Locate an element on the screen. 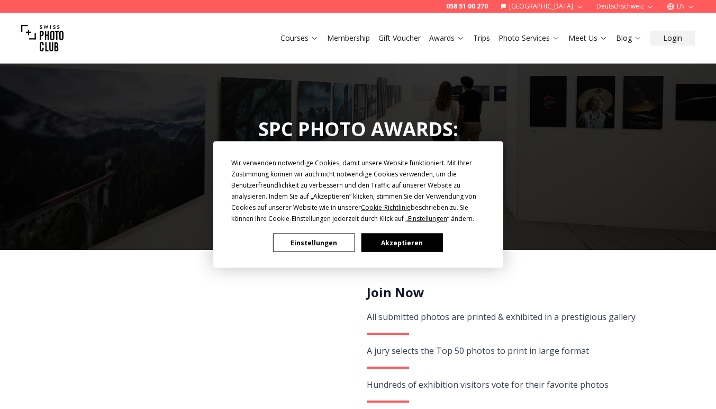 The height and width of the screenshot is (409, 716). button: Akzeptieren is located at coordinates (402, 242).